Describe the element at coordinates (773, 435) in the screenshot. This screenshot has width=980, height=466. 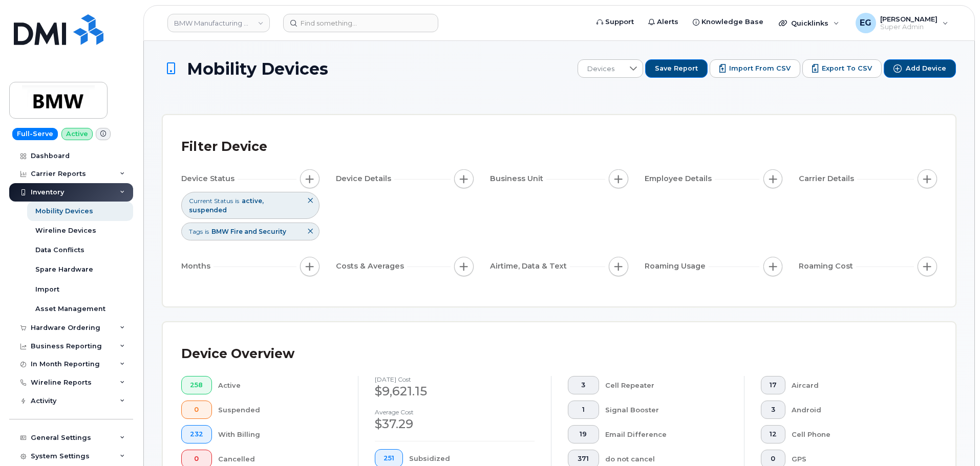
I see `button: 12` at that location.